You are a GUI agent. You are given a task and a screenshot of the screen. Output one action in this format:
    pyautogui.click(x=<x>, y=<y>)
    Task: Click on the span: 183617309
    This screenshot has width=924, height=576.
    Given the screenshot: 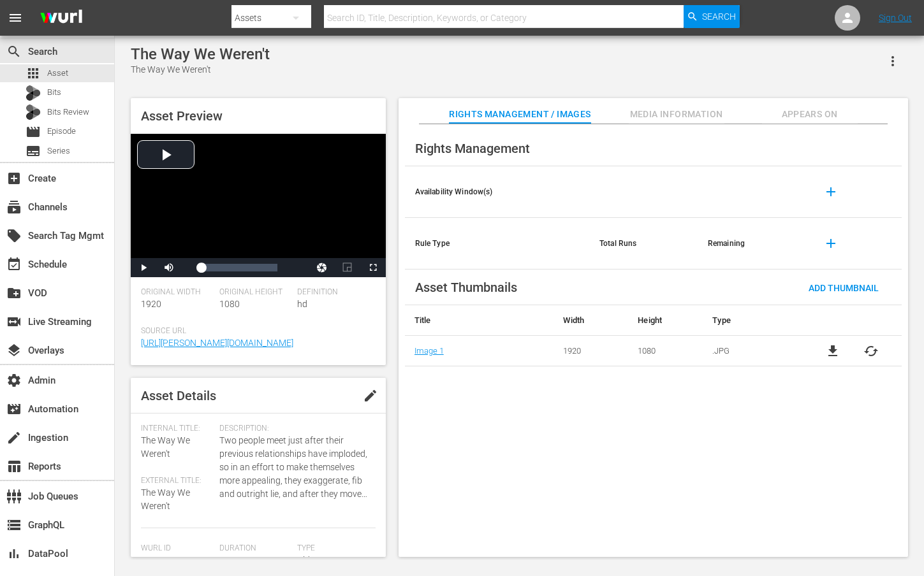 What is the action you would take?
    pyautogui.click(x=164, y=561)
    